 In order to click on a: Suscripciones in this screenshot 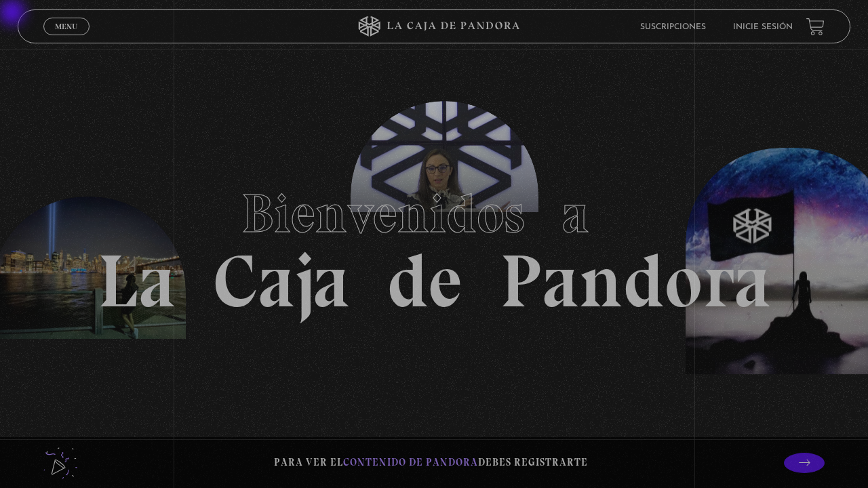, I will do `click(672, 27)`.